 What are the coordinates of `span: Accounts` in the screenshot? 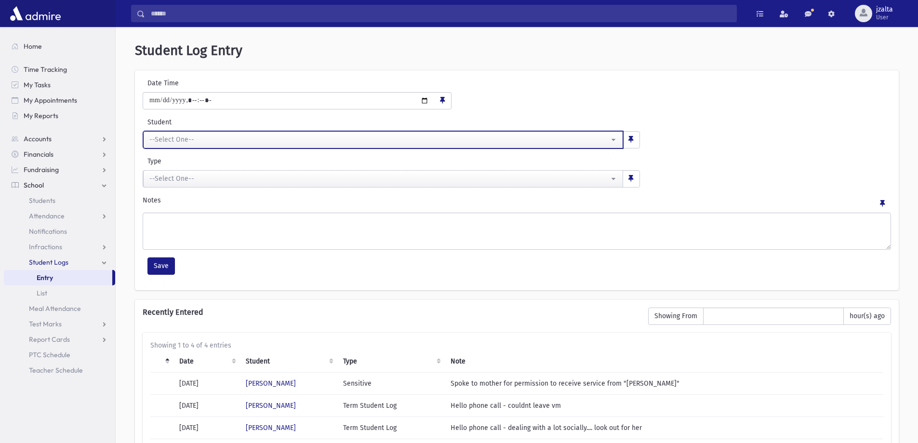 It's located at (38, 139).